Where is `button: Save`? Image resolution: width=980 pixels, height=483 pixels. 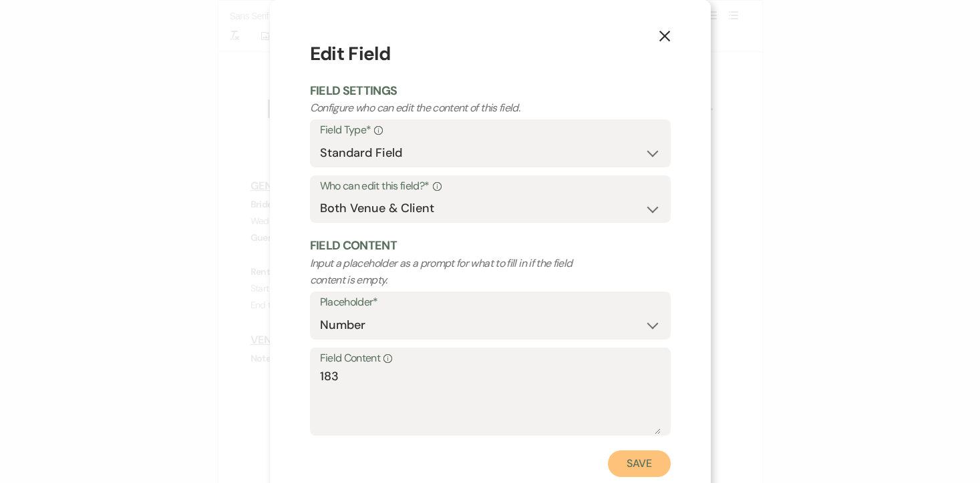
button: Save is located at coordinates (639, 463).